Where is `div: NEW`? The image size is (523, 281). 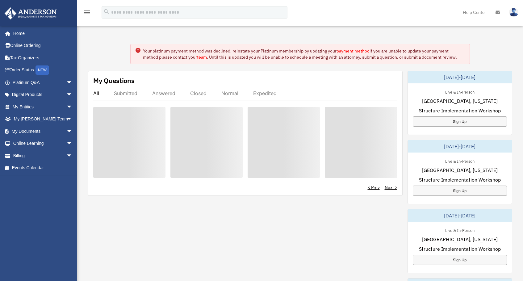 div: NEW is located at coordinates (42, 70).